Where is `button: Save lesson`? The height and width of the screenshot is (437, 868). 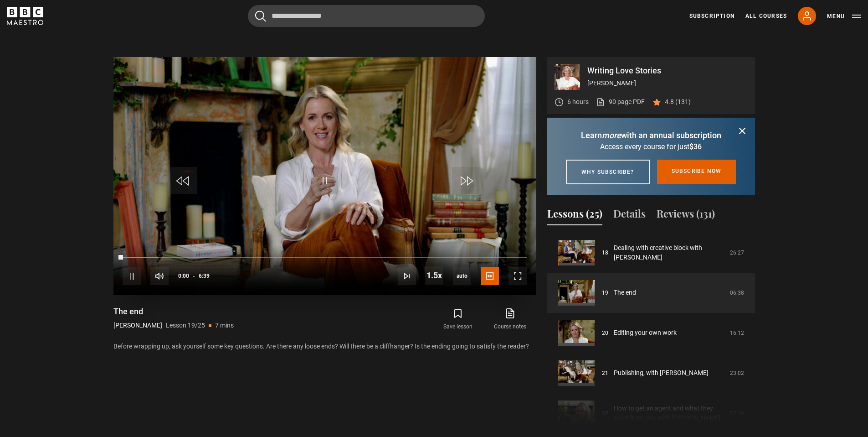 button: Save lesson is located at coordinates (458, 319).